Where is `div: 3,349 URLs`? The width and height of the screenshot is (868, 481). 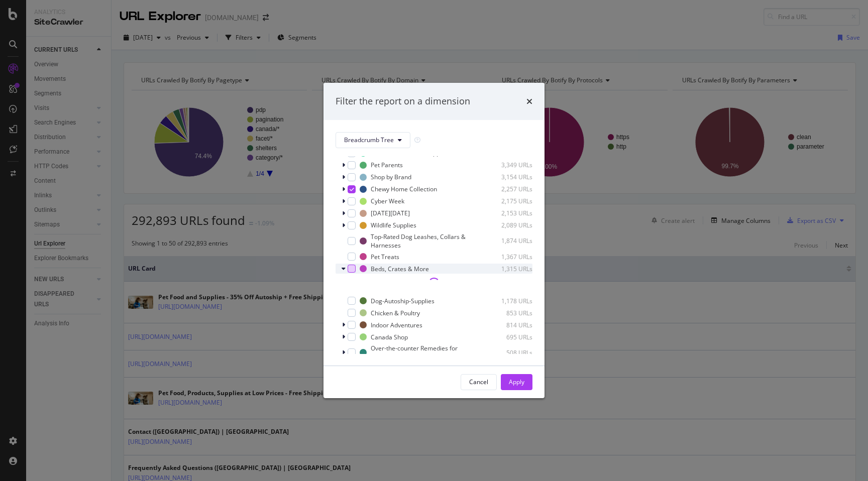 div: 3,349 URLs is located at coordinates (508, 165).